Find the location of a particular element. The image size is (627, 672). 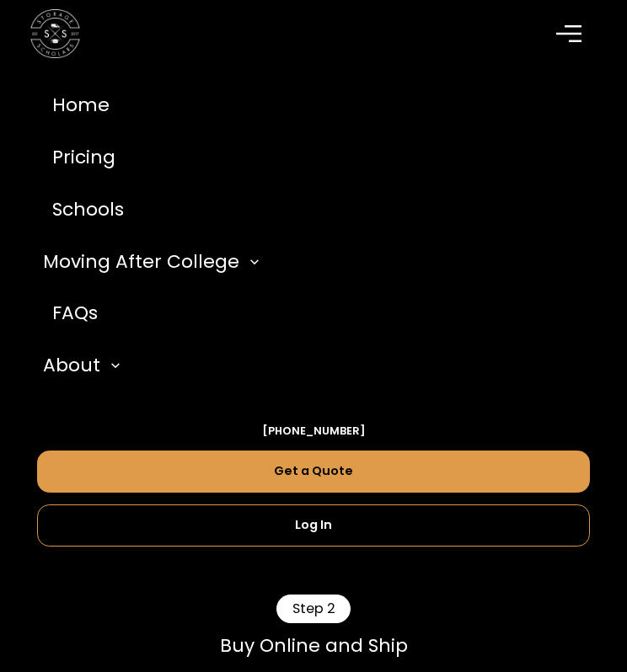

a: Pricing is located at coordinates (314, 157).